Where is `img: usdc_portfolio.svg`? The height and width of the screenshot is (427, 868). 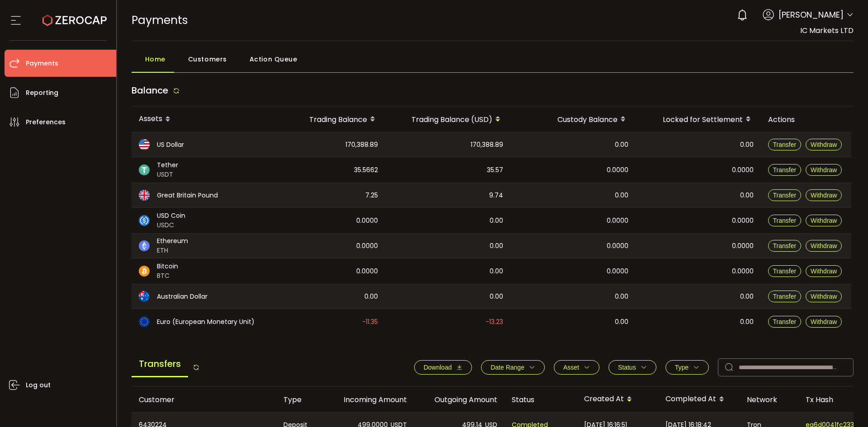
img: usdc_portfolio.svg is located at coordinates (144, 220).